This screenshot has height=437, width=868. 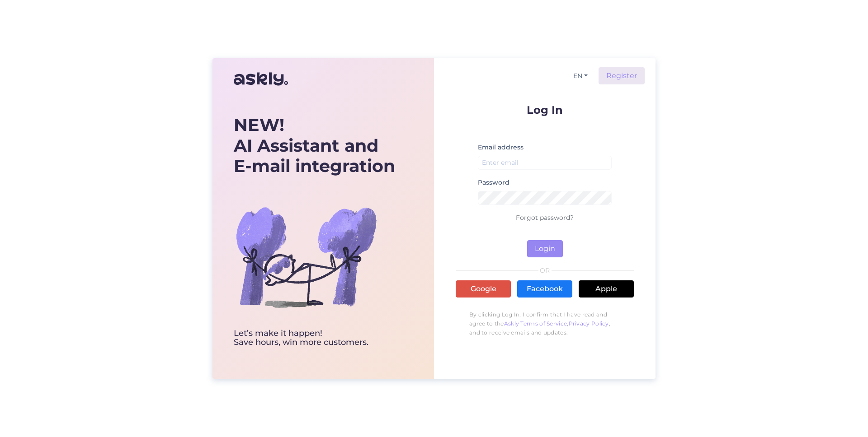 What do you see at coordinates (545, 249) in the screenshot?
I see `button: Login` at bounding box center [545, 249].